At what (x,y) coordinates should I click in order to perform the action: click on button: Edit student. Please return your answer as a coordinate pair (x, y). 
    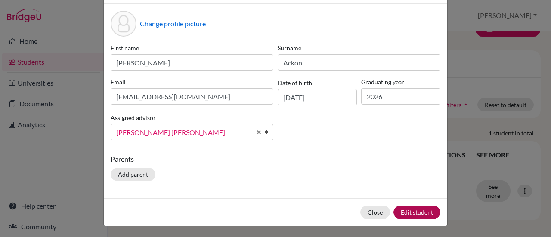
    Looking at the image, I should click on (417, 212).